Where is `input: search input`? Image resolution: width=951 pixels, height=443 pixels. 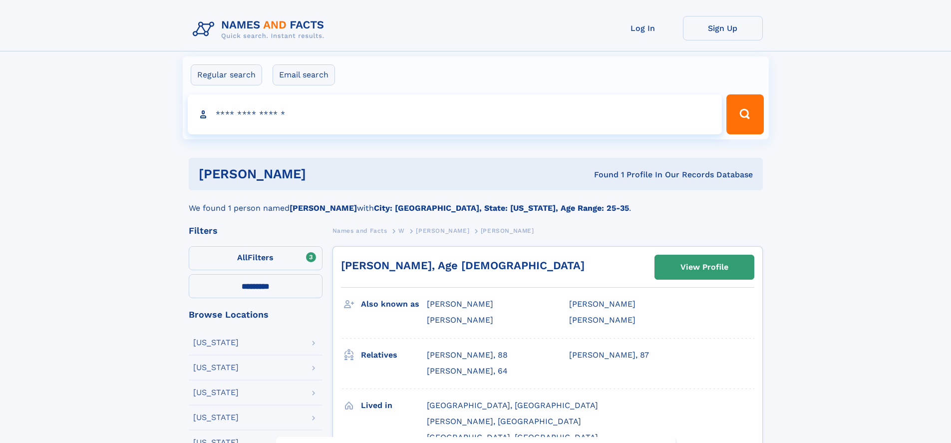 input: search input is located at coordinates (455, 114).